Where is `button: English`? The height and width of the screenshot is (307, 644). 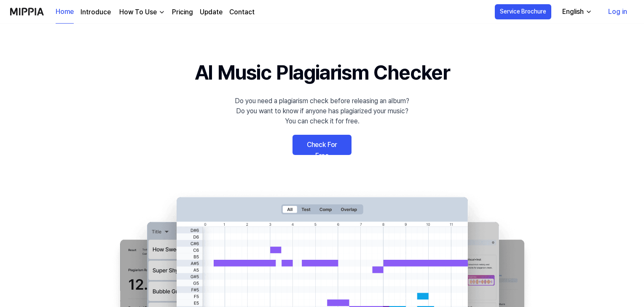 button: English is located at coordinates (576, 12).